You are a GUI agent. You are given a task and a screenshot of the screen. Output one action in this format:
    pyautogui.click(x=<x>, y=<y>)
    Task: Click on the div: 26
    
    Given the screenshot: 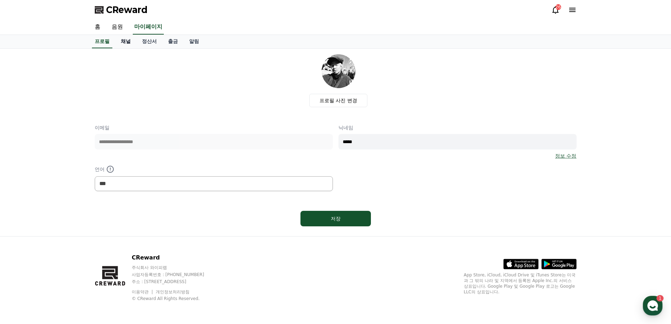 What is the action you would take?
    pyautogui.click(x=558, y=7)
    